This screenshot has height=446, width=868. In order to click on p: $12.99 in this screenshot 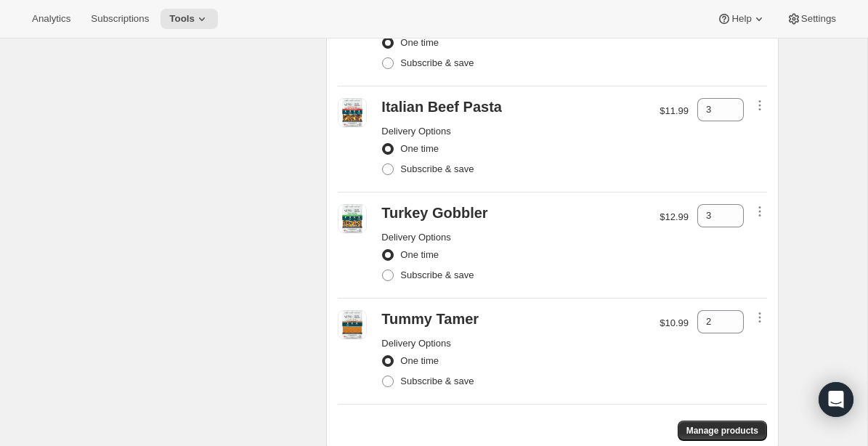, I will do `click(674, 217)`.